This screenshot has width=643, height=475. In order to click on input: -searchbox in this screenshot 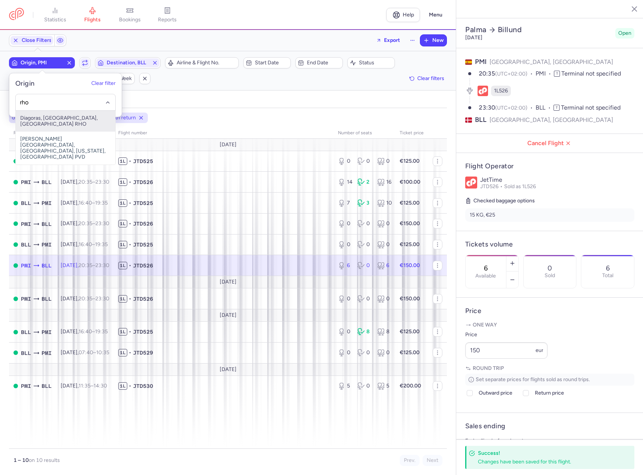, I will do `click(65, 103)`.